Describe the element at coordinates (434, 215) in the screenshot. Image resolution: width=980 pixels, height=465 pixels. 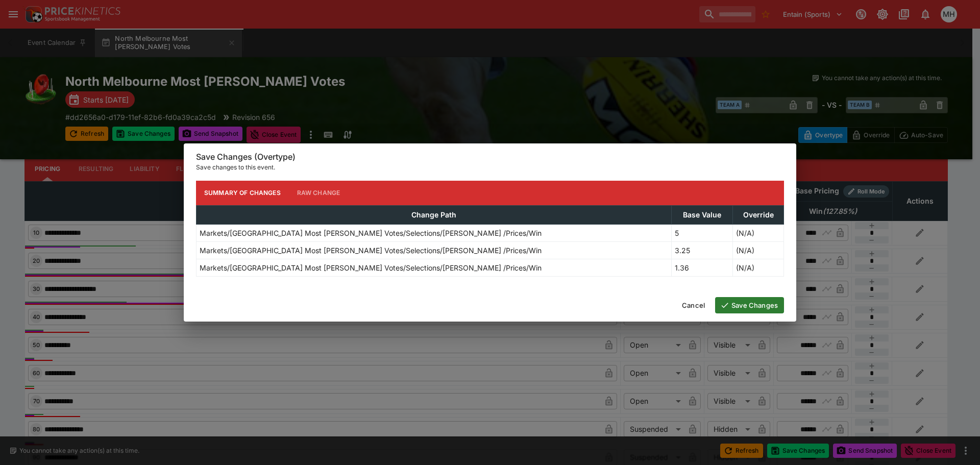
I see `th: Change Path` at that location.